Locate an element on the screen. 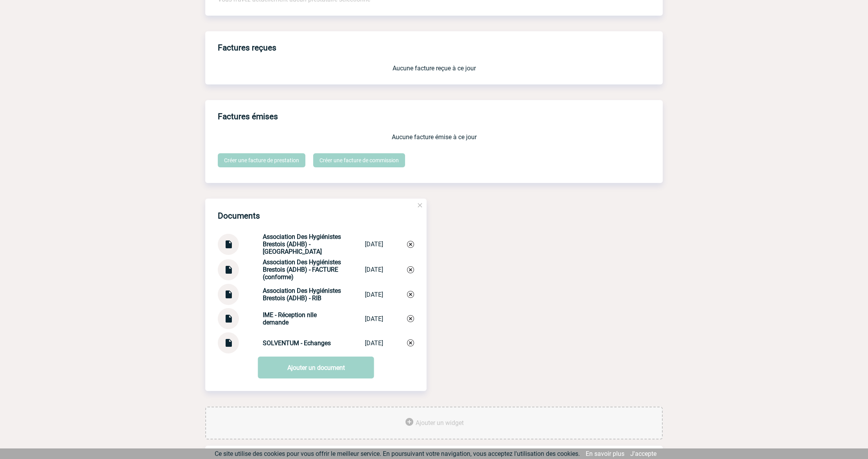  p: Aucune facture reçue à ce jour is located at coordinates (434, 68).